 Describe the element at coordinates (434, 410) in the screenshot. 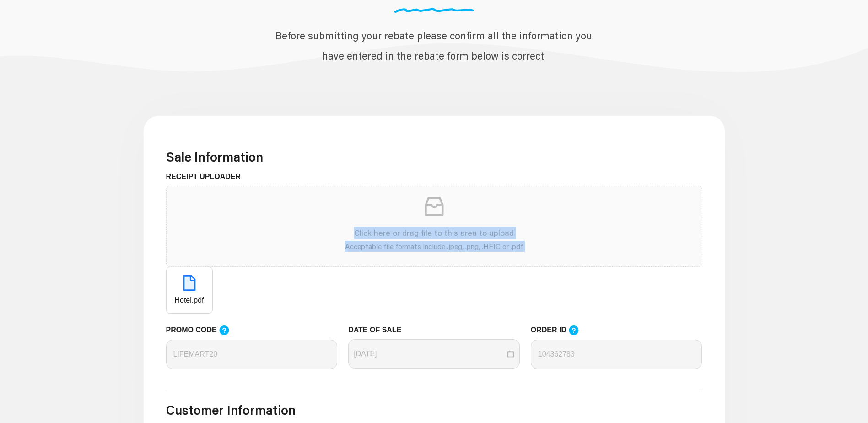

I see `h3: Customer Information` at that location.